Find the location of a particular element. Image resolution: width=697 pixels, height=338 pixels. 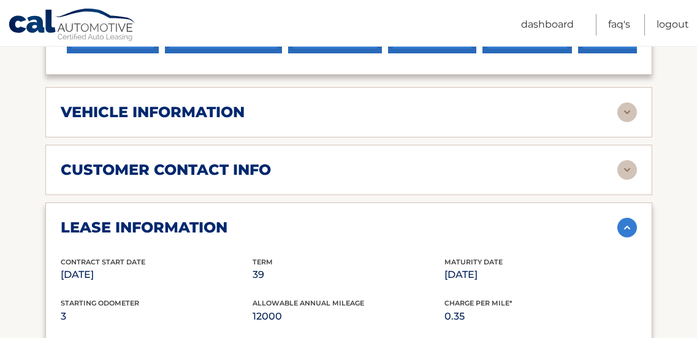

a: Logout is located at coordinates (673, 25).